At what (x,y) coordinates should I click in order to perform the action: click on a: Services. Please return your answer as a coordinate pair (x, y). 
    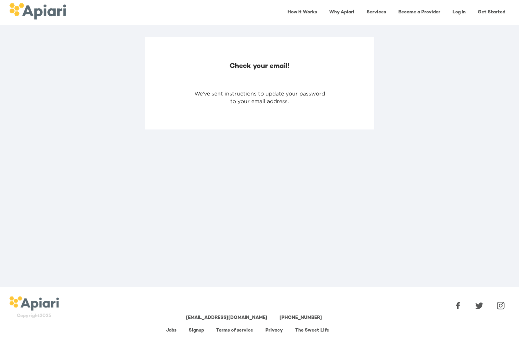
    Looking at the image, I should click on (376, 12).